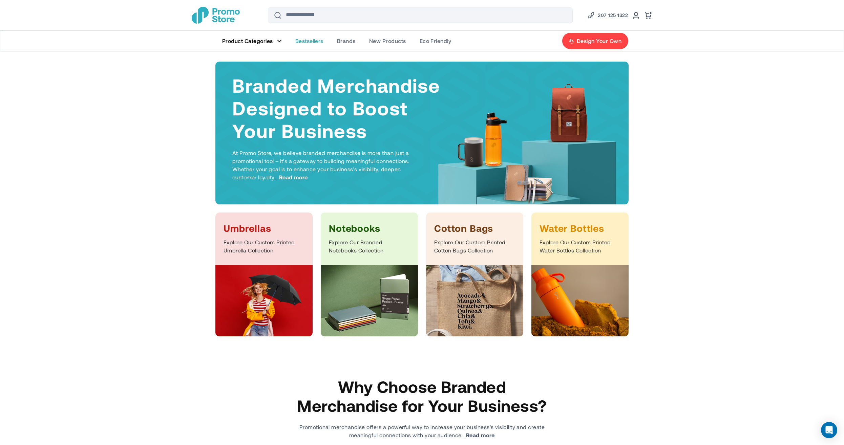 The height and width of the screenshot is (445, 844). What do you see at coordinates (422, 396) in the screenshot?
I see `h2: Why Choose Branded Merchandise for Your Business?` at bounding box center [422, 396].